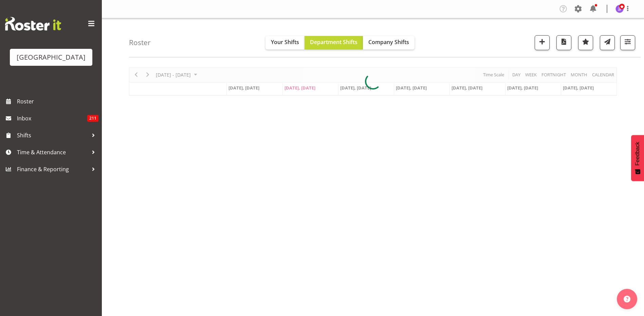 The width and height of the screenshot is (644, 316). What do you see at coordinates (53, 169) in the screenshot?
I see `span: Finance & Reporting` at bounding box center [53, 169].